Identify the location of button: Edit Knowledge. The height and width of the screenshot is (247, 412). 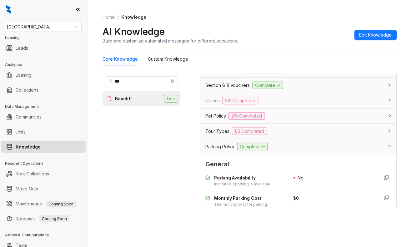
(376, 35).